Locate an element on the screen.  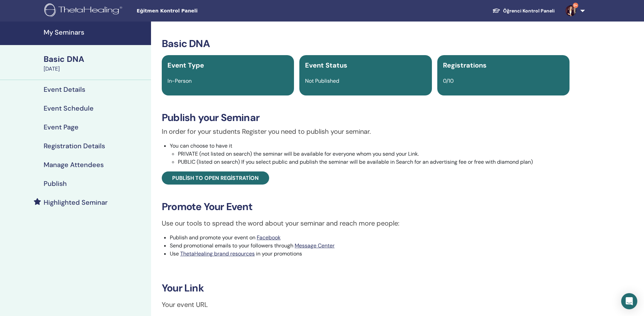
a: Facebook is located at coordinates (268, 237).